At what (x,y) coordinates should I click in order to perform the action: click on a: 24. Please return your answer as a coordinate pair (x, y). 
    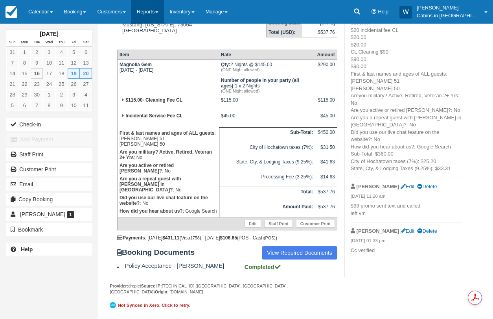
    Looking at the image, I should click on (49, 84).